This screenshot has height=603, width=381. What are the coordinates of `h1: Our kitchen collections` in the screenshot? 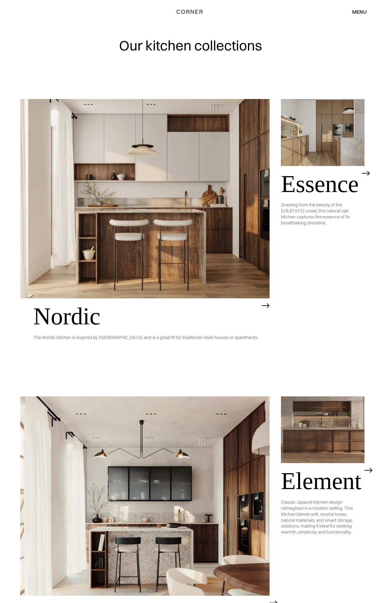 It's located at (190, 45).